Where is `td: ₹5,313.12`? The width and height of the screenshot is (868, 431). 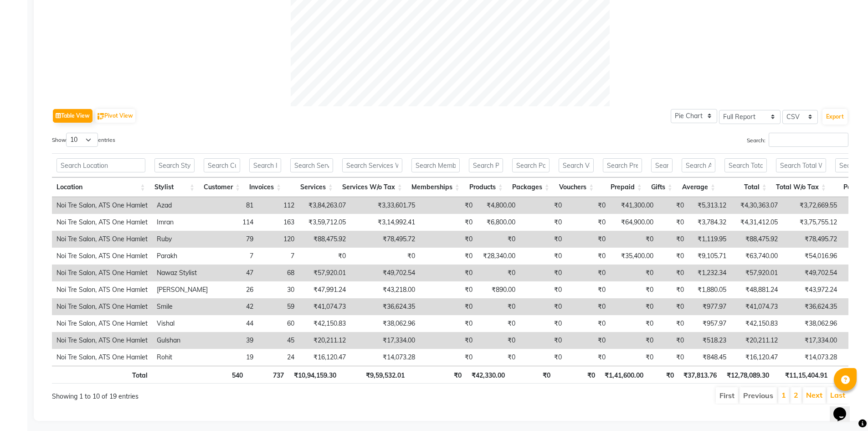 td: ₹5,313.12 is located at coordinates (710, 205).